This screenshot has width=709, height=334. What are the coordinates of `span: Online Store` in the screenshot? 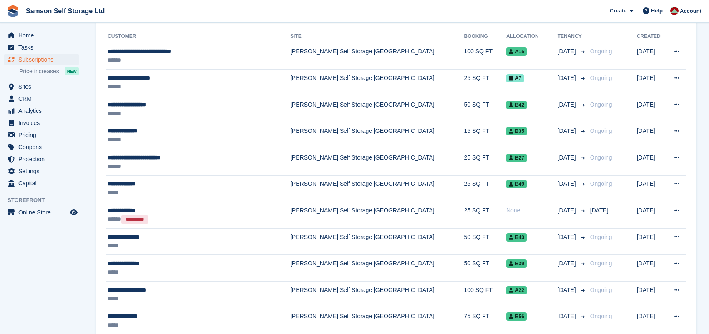 It's located at (43, 213).